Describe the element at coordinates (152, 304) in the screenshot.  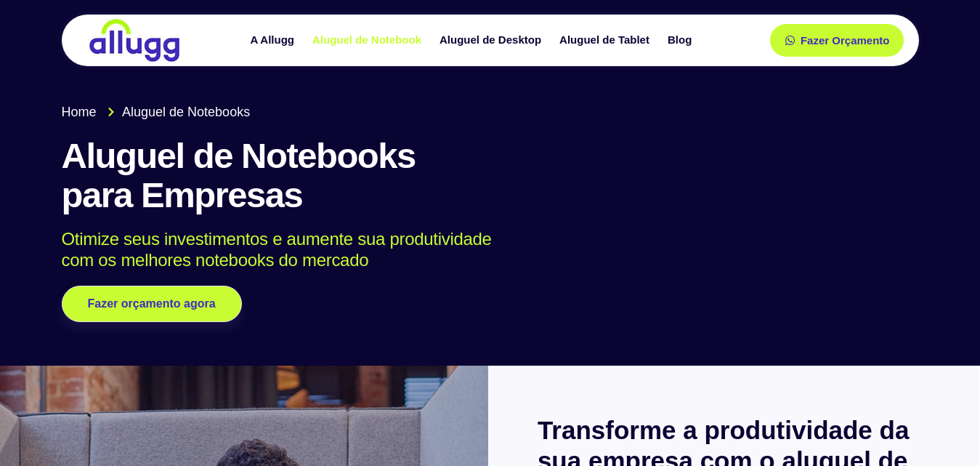
I see `a: Fazer orçamento agora` at that location.